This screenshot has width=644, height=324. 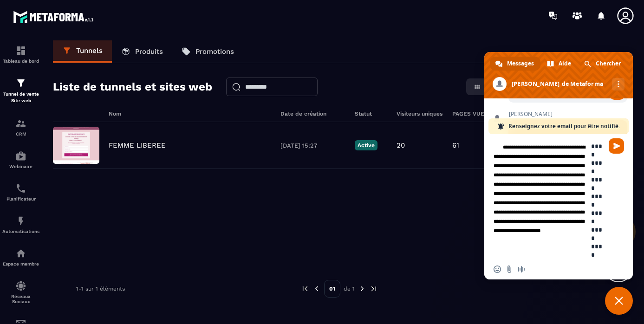 I want to click on h6: Nom, so click(x=190, y=114).